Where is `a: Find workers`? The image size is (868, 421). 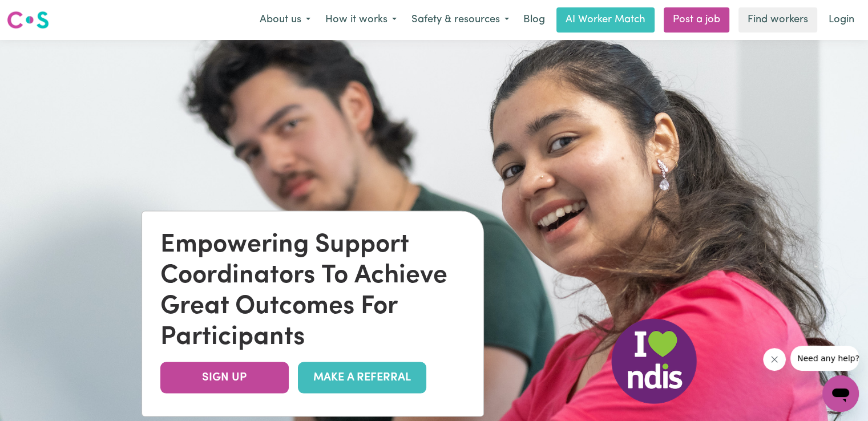
a: Find workers is located at coordinates (778, 20).